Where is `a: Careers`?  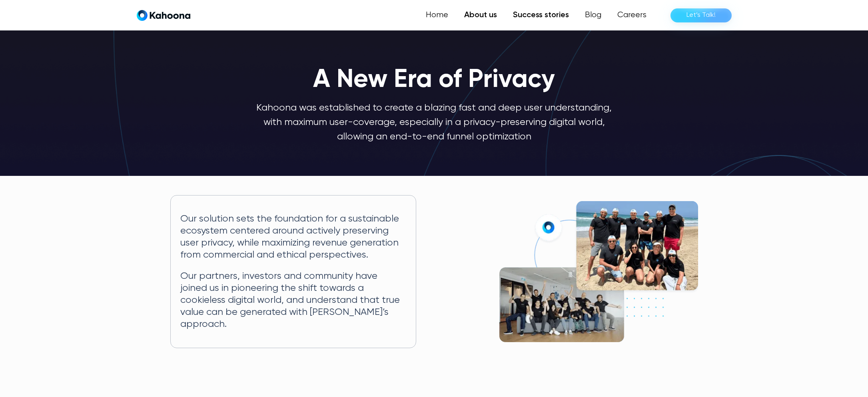 a: Careers is located at coordinates (632, 15).